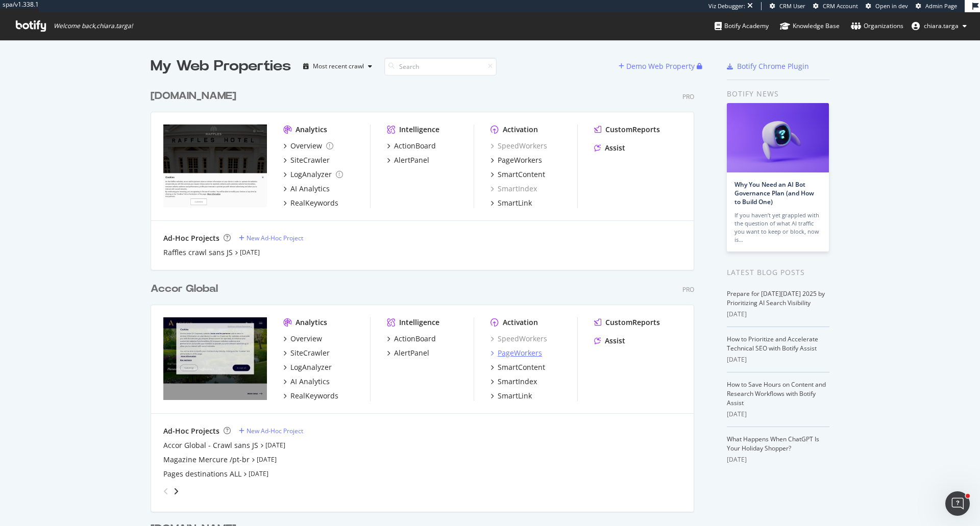 The width and height of the screenshot is (980, 526). What do you see at coordinates (774, 192) in the screenshot?
I see `a: Why You Need an AI Bot Governance Plan (and How to Build One)` at bounding box center [774, 192].